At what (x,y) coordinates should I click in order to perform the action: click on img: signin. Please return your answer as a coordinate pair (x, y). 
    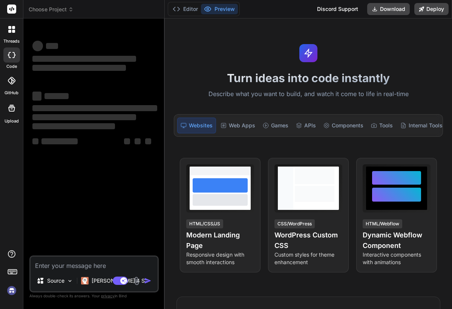
    Looking at the image, I should click on (12, 291).